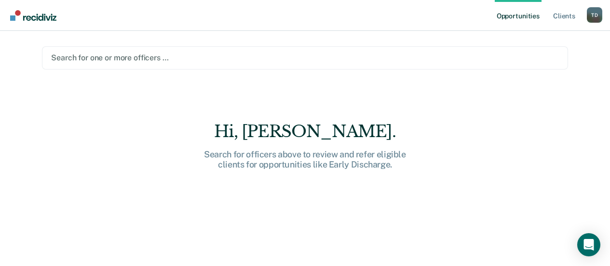 The width and height of the screenshot is (610, 266). What do you see at coordinates (33, 15) in the screenshot?
I see `img: Recidiviz` at bounding box center [33, 15].